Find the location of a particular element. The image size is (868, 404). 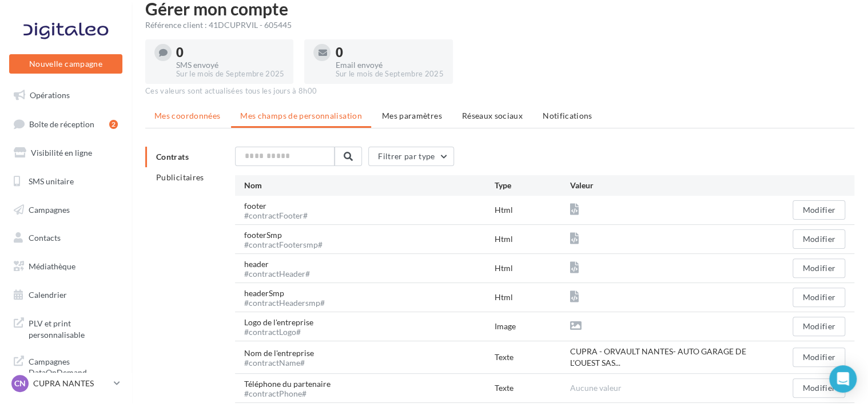

span: Calendrier is located at coordinates (47, 295).